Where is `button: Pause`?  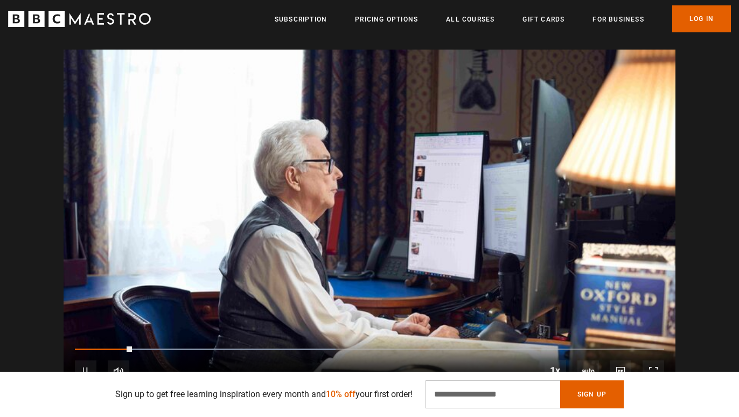
button: Pause is located at coordinates (86, 371).